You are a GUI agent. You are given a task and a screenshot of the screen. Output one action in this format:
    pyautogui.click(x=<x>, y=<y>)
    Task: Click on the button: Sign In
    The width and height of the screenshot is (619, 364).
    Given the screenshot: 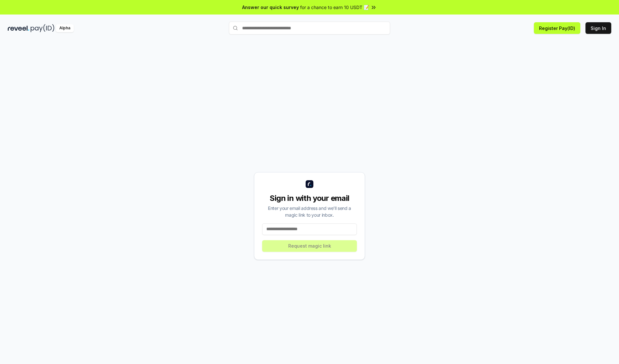 What is the action you would take?
    pyautogui.click(x=598, y=28)
    